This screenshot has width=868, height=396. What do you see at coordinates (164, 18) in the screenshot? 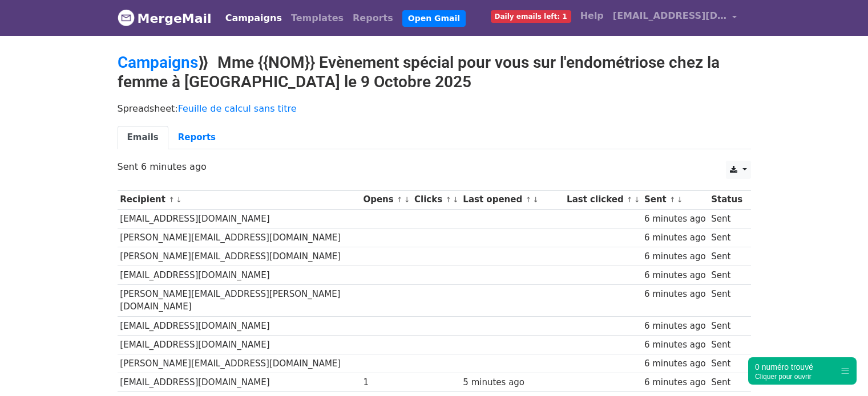
I see `a: MergeMail` at bounding box center [164, 18].